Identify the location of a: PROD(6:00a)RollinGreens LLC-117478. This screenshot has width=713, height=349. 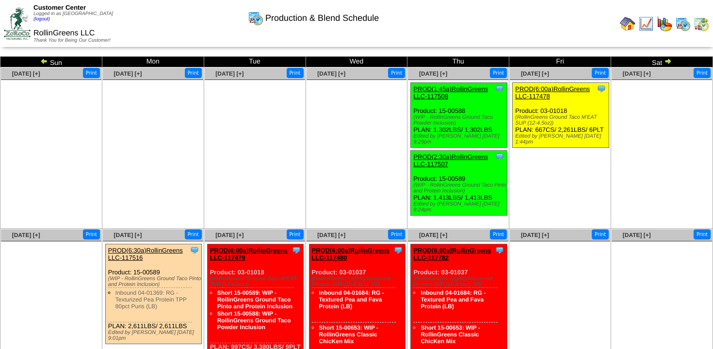
(553, 93).